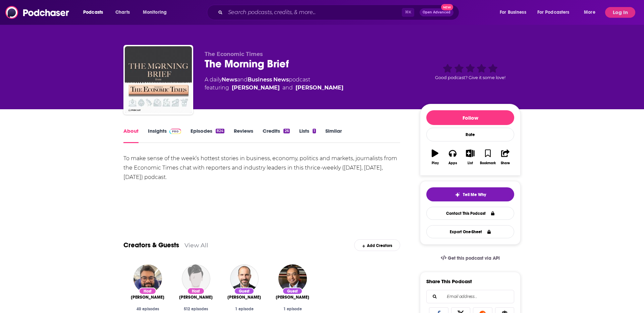 The image size is (644, 313). What do you see at coordinates (274, 84) in the screenshot?
I see `div: A daily podcast` at bounding box center [274, 84].